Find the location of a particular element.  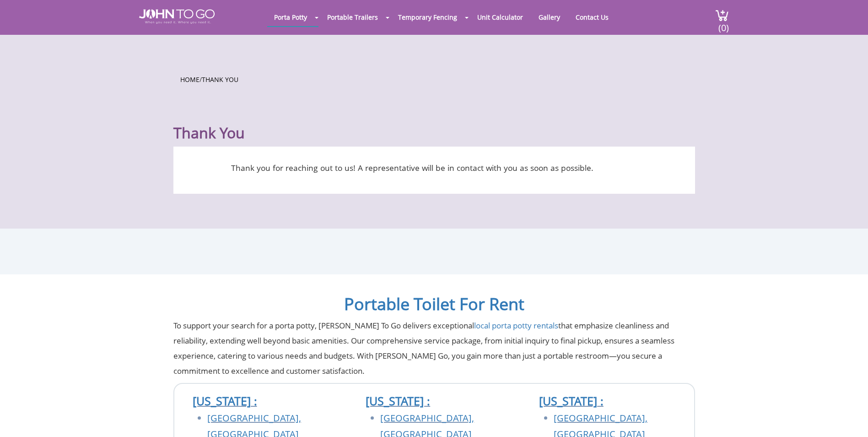

span: (0) is located at coordinates (723, 24).